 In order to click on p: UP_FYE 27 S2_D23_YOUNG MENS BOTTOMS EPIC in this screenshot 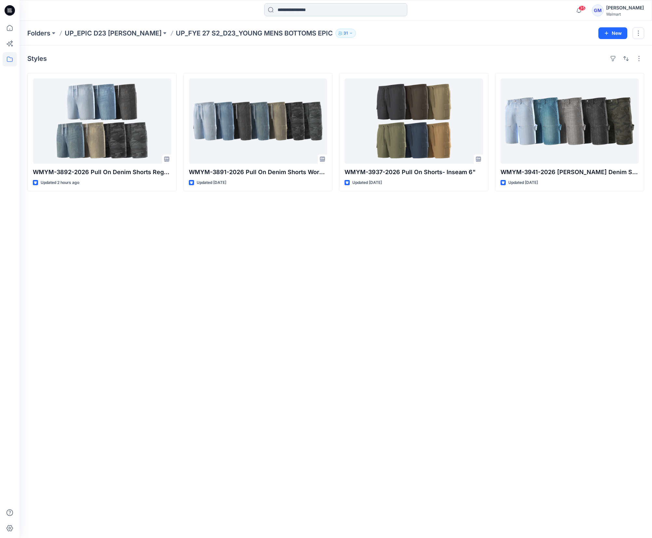, I will do `click(254, 33)`.